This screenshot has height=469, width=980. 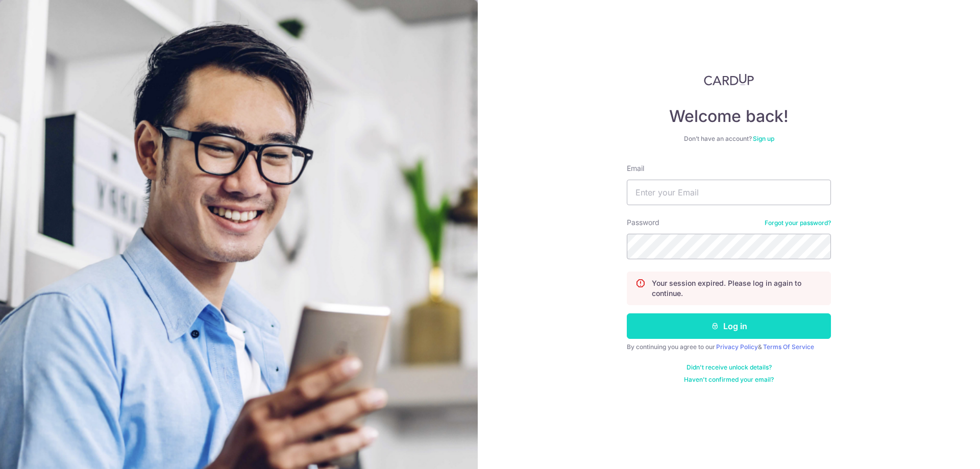 What do you see at coordinates (729, 380) in the screenshot?
I see `a: Haven't confirmed your email?` at bounding box center [729, 380].